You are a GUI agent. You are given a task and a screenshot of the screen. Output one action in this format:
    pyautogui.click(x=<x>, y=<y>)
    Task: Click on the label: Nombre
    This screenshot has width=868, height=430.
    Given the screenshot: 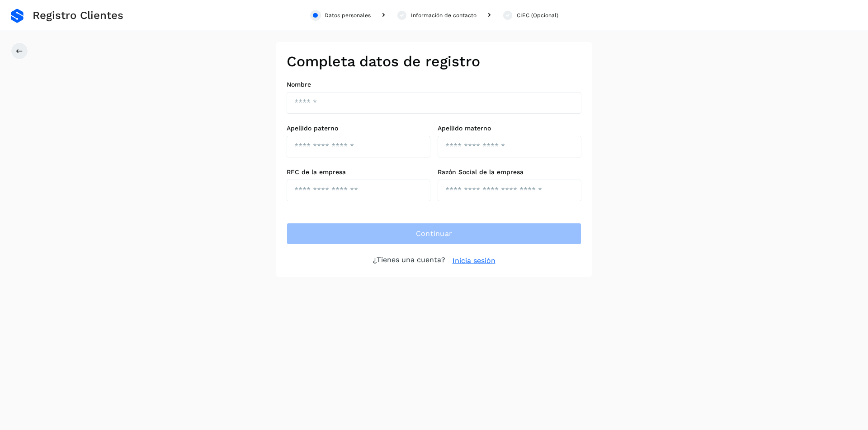 What is the action you would take?
    pyautogui.click(x=434, y=85)
    